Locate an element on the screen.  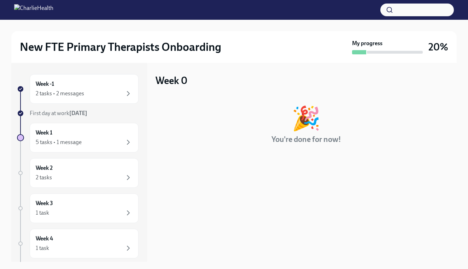
h6: Week 3 is located at coordinates (44, 204).